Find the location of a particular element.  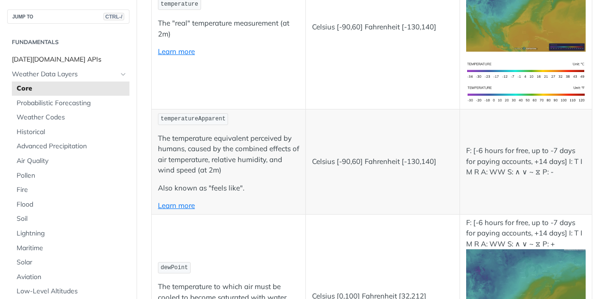

a: Weather Codes is located at coordinates (71, 118).